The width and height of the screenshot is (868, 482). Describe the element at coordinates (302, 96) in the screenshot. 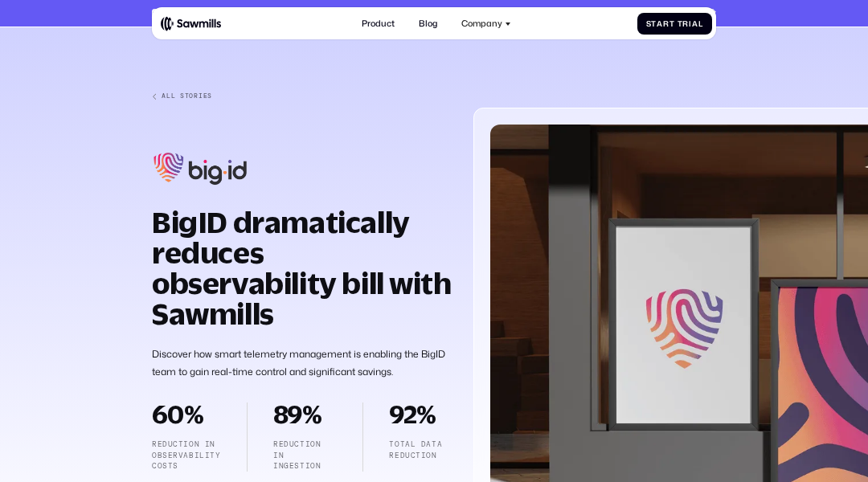

I see `a: All Stories` at that location.